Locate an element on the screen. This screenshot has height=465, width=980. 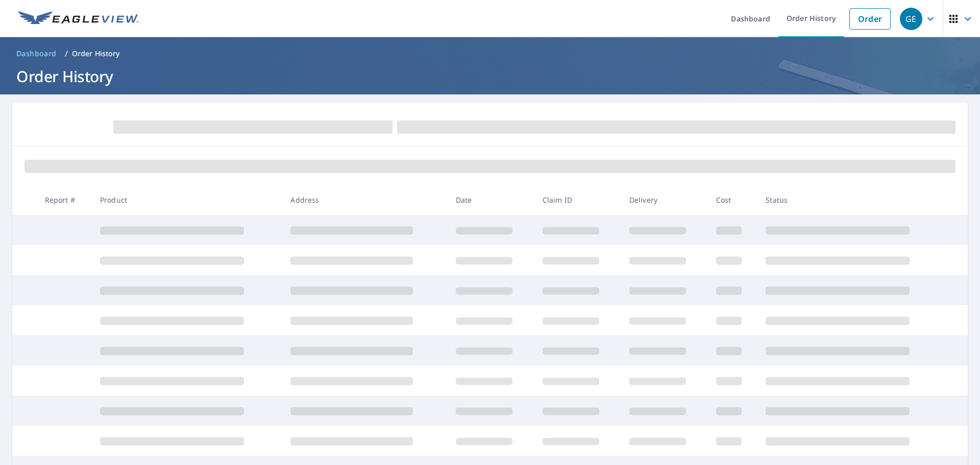
th: Report # is located at coordinates (64, 200).